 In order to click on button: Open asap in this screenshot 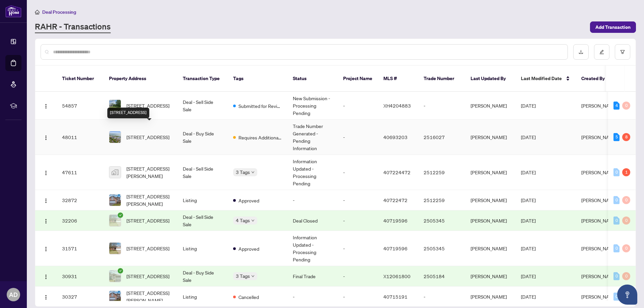, I will do `click(627, 294)`.